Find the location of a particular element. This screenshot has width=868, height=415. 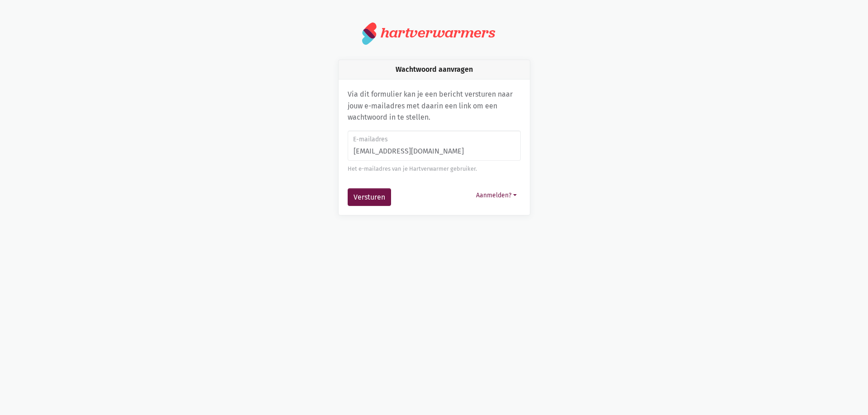

div: hartverwarmers is located at coordinates (438, 33).